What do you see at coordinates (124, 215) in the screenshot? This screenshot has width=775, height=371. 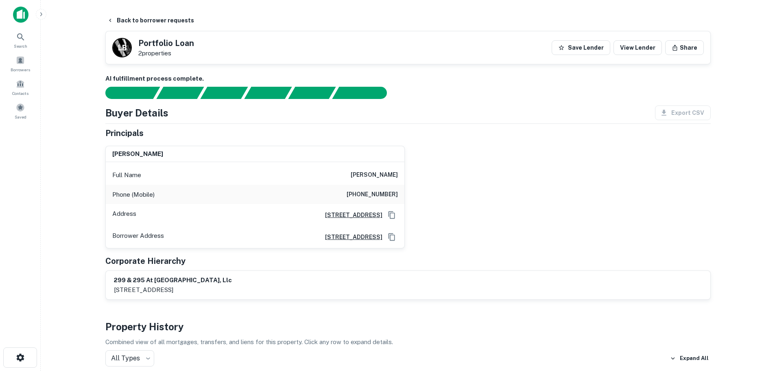 I see `p: Address` at bounding box center [124, 215].